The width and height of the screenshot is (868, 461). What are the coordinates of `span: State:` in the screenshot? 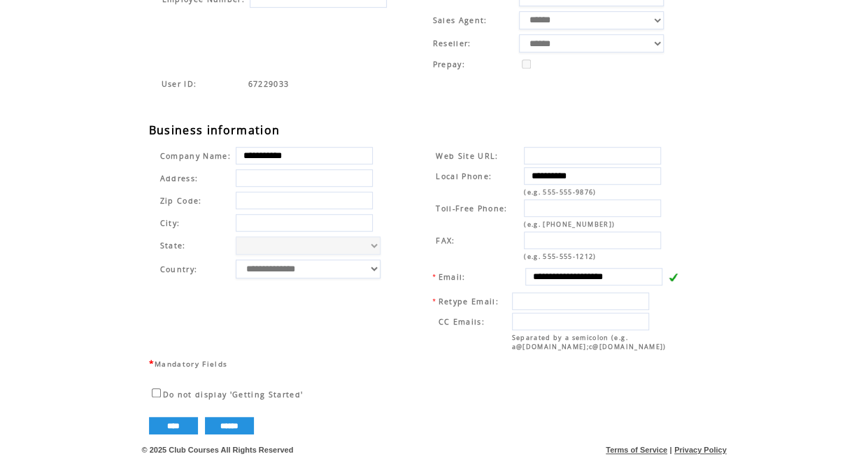 It's located at (195, 246).